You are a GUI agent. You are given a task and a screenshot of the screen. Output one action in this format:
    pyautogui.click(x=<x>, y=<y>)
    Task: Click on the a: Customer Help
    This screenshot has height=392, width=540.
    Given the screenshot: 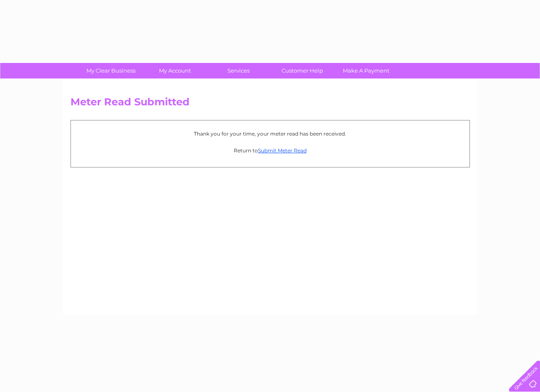 What is the action you would take?
    pyautogui.click(x=302, y=71)
    